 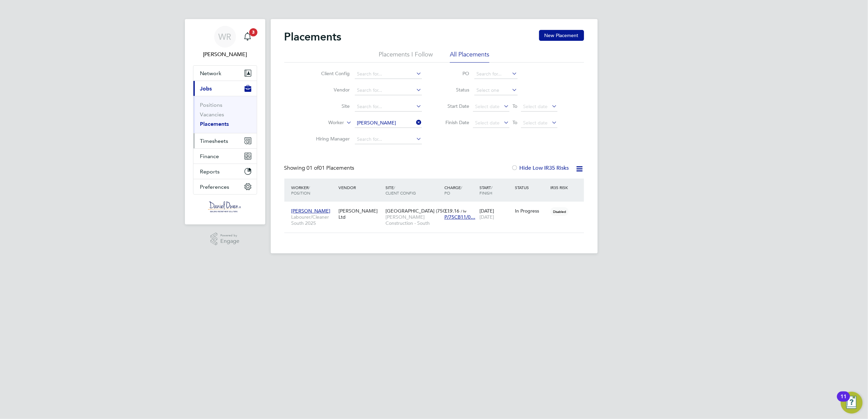 I want to click on h2: Placements, so click(x=313, y=37).